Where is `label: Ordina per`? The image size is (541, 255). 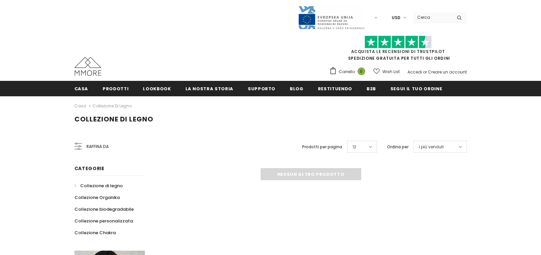 label: Ordina per is located at coordinates (398, 147).